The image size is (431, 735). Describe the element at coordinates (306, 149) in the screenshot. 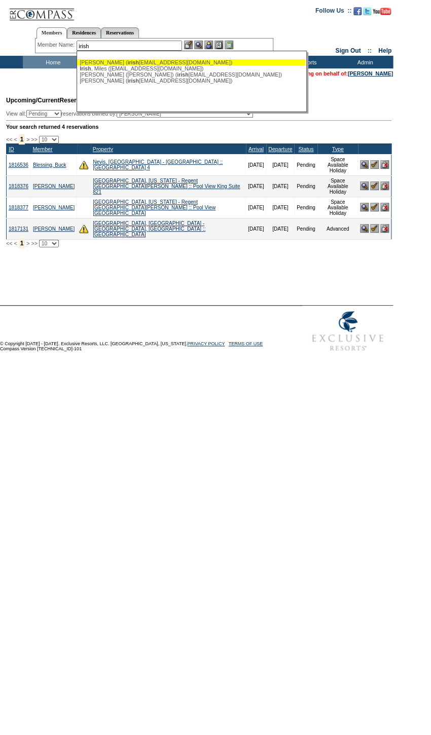

I see `a: Status` at that location.